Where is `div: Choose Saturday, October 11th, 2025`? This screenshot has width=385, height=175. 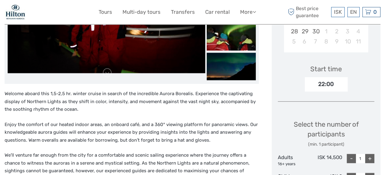
div: Choose Saturday, October 11th, 2025 is located at coordinates (358, 41).